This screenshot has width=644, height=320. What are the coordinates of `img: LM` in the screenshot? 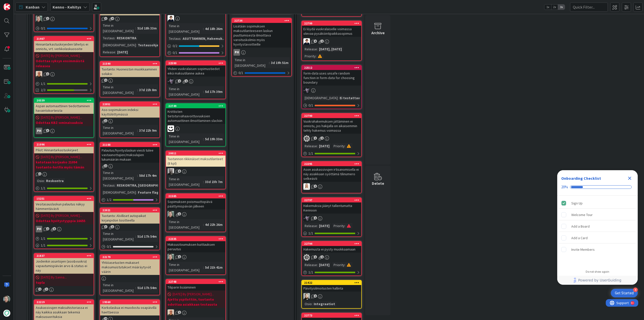 It's located at (171, 81).